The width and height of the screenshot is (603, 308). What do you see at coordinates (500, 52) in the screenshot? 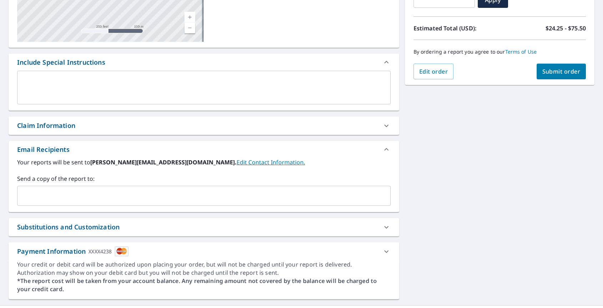
I see `p: By ordering a report you agree to our` at bounding box center [500, 52].